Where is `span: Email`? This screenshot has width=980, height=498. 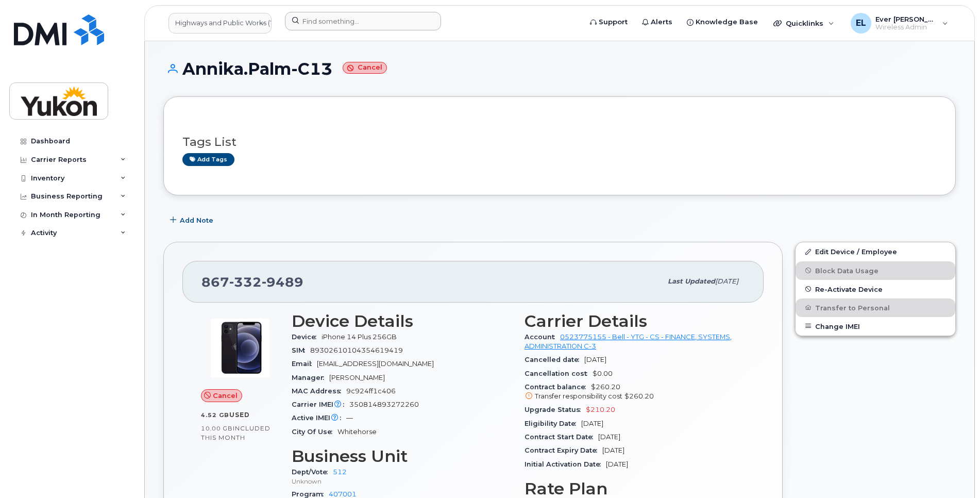
span: Email is located at coordinates (304, 363).